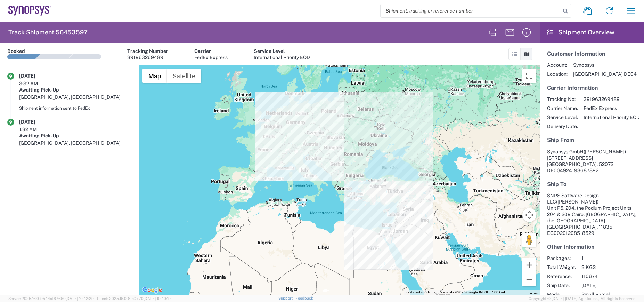  I want to click on button: Zoom out, so click(529, 279).